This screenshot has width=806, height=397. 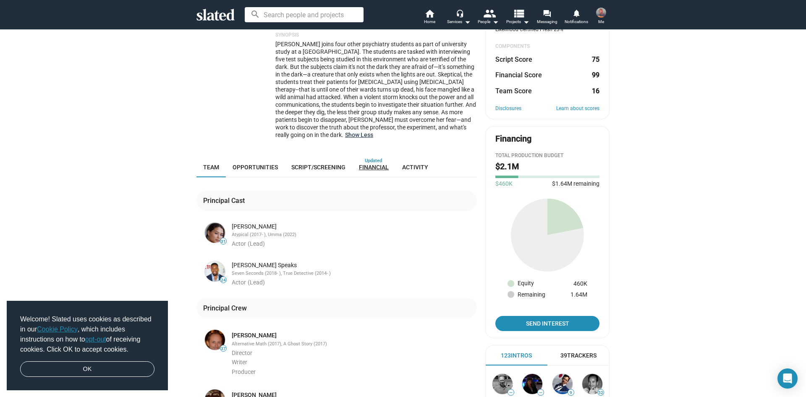 I want to click on span: 37, so click(x=223, y=348).